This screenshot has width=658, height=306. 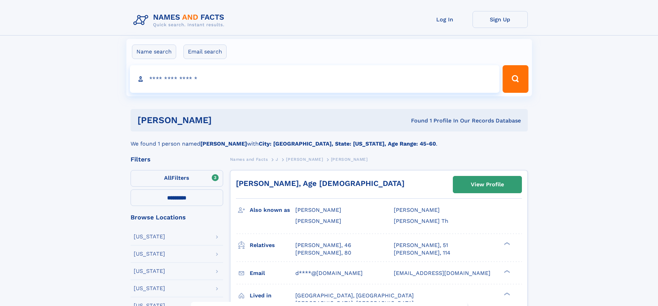 I want to click on a: View Profile, so click(x=487, y=185).